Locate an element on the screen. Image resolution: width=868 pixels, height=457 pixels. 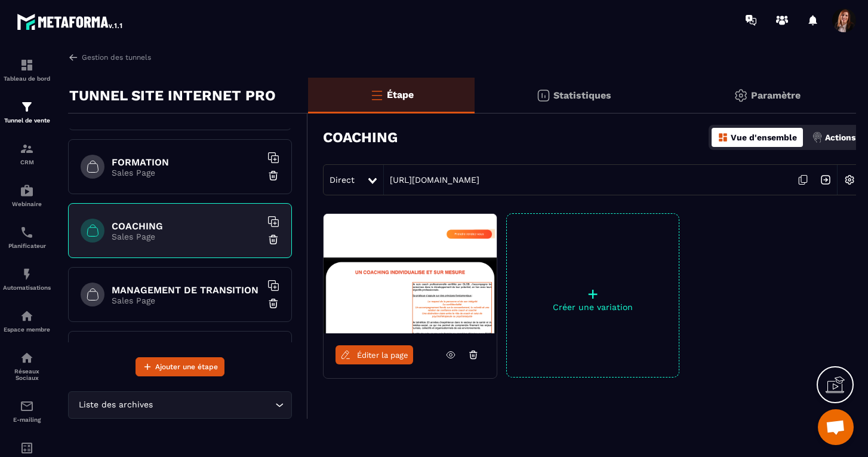
span: Éditer la page is located at coordinates (383, 355).